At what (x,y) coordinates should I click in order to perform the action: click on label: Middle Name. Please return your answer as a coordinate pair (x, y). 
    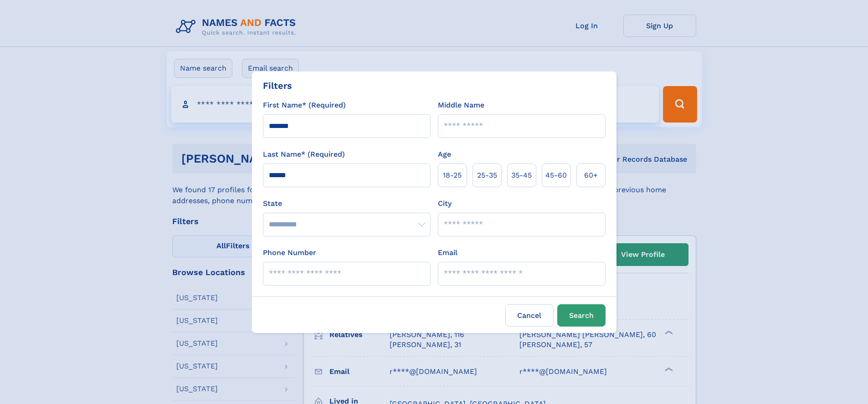
    Looking at the image, I should click on (461, 106).